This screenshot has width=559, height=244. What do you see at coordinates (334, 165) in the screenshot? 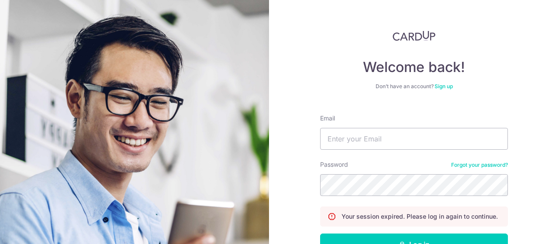
I see `label: Password` at bounding box center [334, 165].